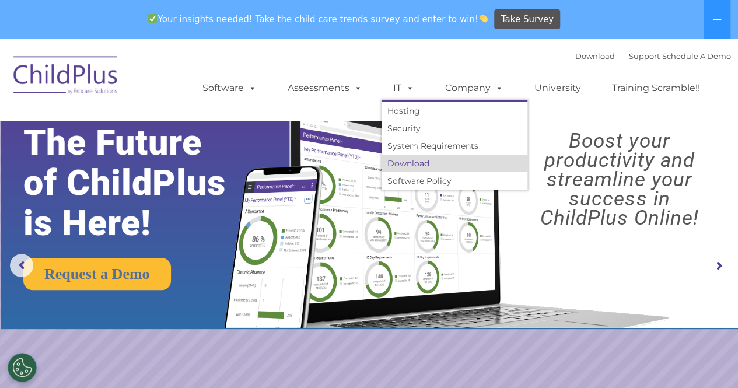  Describe the element at coordinates (558, 88) in the screenshot. I see `a: University` at that location.